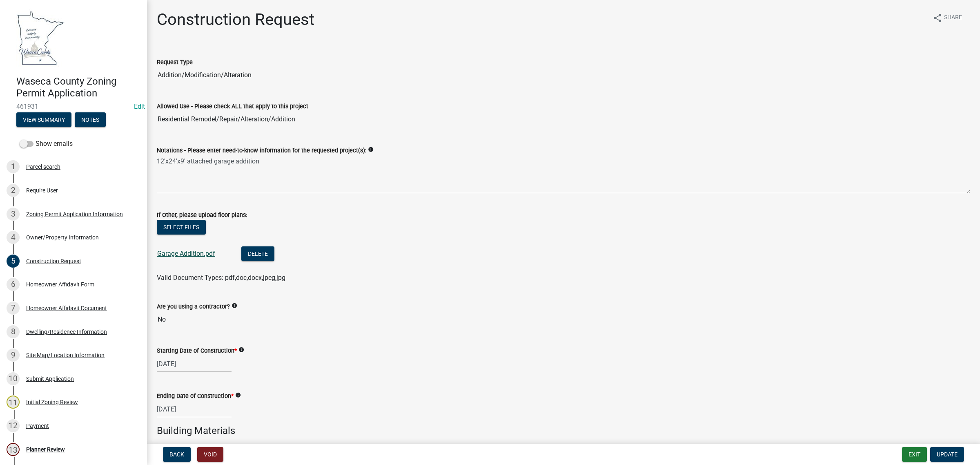  What do you see at coordinates (90, 120) in the screenshot?
I see `button: Notes` at bounding box center [90, 120].